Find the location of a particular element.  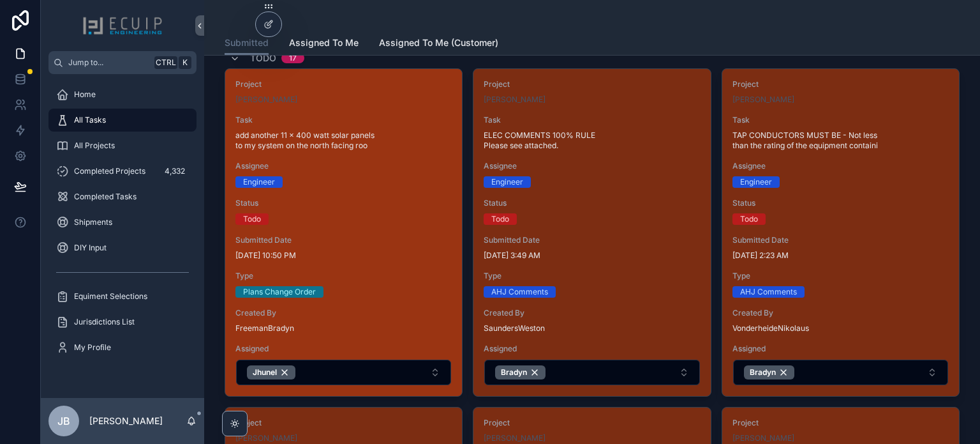

span: FreemanBradyn is located at coordinates (343, 328).